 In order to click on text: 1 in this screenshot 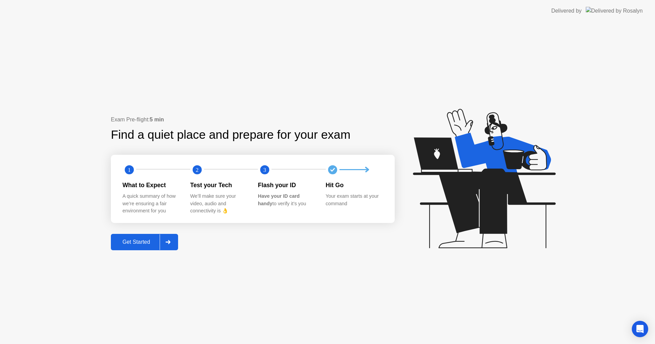, I will do `click(129, 170)`.